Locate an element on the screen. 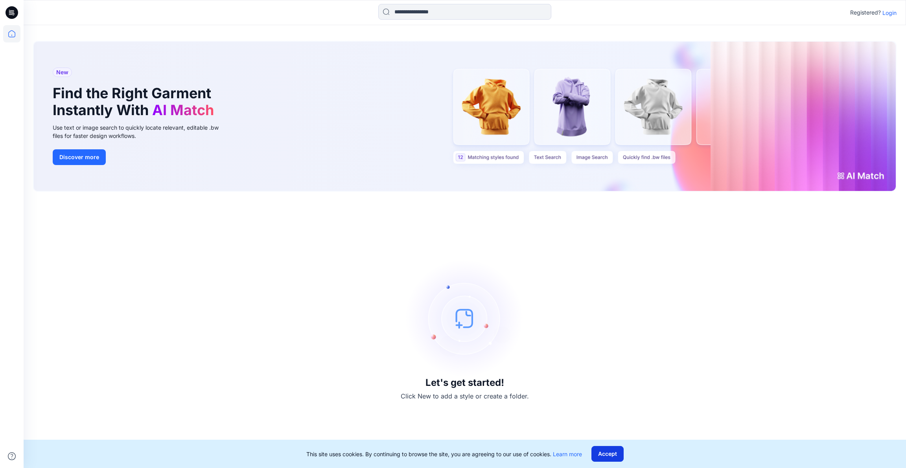  span: AI Match is located at coordinates (183, 110).